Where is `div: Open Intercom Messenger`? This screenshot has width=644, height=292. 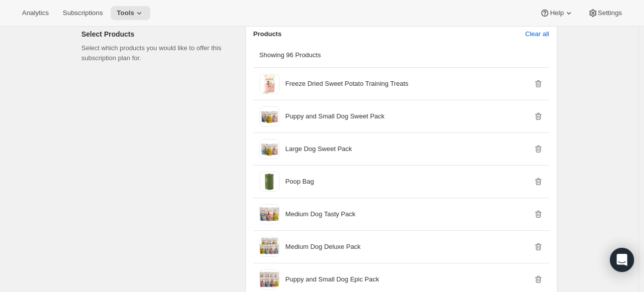
div: Open Intercom Messenger is located at coordinates (622, 259).